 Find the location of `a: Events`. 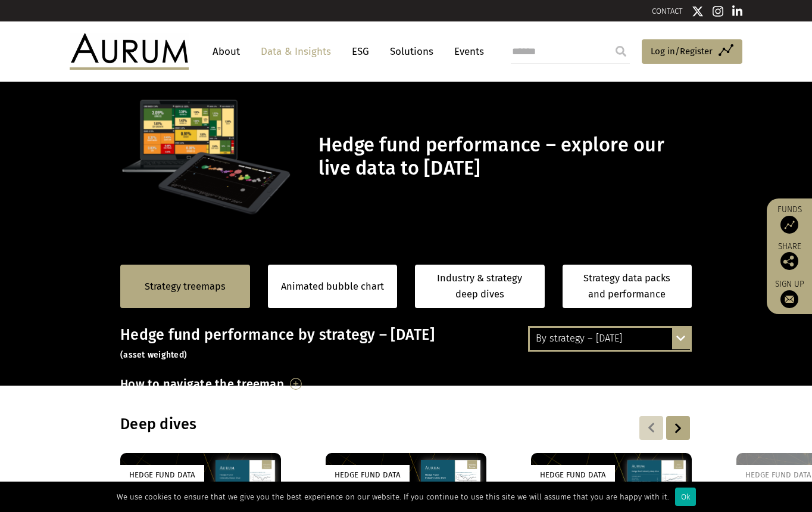

a: Events is located at coordinates (466, 52).